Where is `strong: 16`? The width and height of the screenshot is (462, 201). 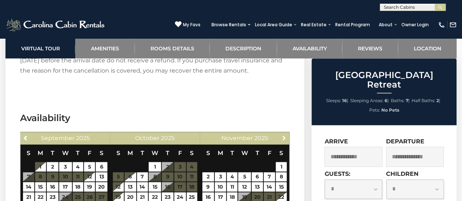
strong: 16 is located at coordinates (345, 101).